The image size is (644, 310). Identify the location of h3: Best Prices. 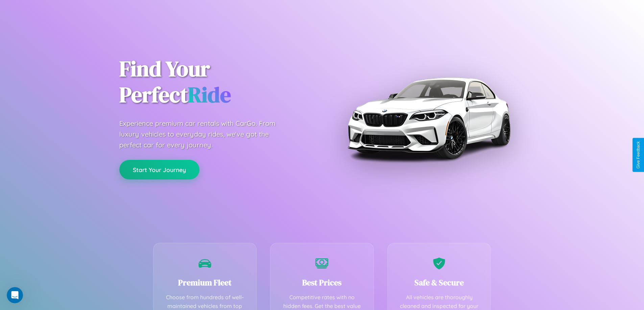
(322, 283).